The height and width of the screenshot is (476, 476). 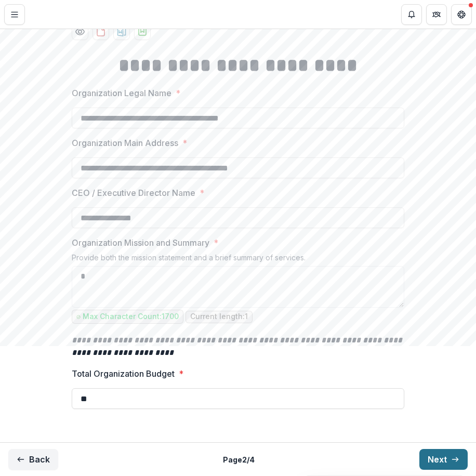 I want to click on p: CEO / Executive Director Name, so click(x=133, y=193).